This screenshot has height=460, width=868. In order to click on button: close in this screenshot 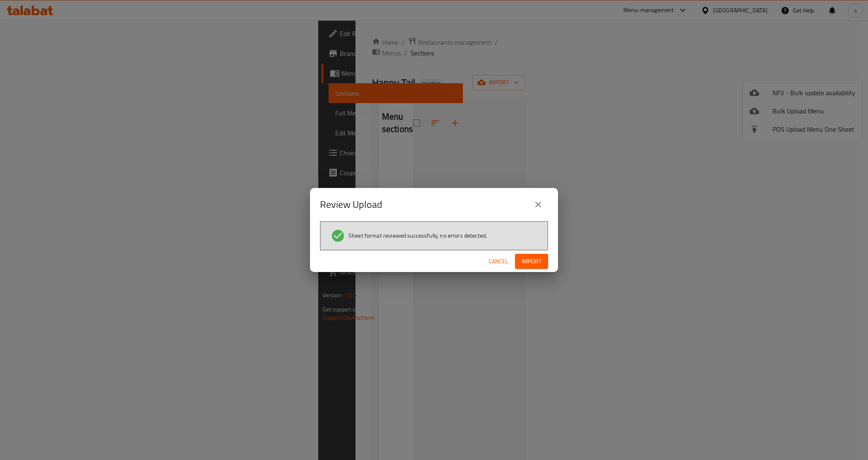, I will do `click(538, 204)`.